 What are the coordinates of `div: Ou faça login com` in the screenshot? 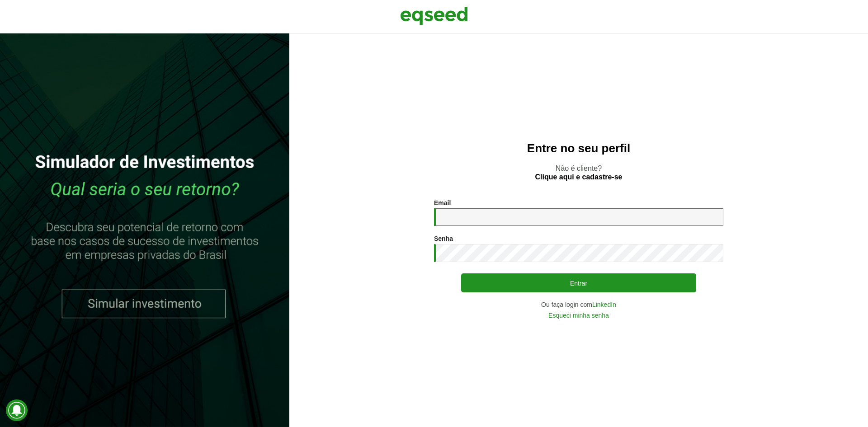 It's located at (579, 305).